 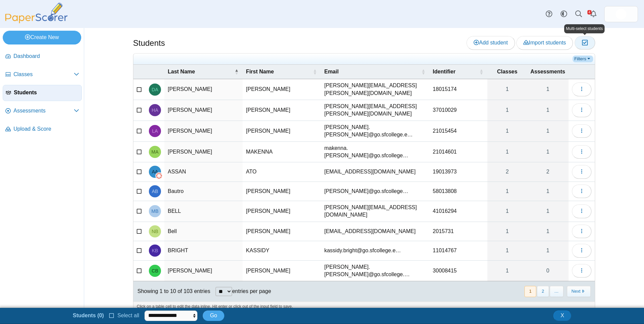 I want to click on a: Upload & Score, so click(x=42, y=129).